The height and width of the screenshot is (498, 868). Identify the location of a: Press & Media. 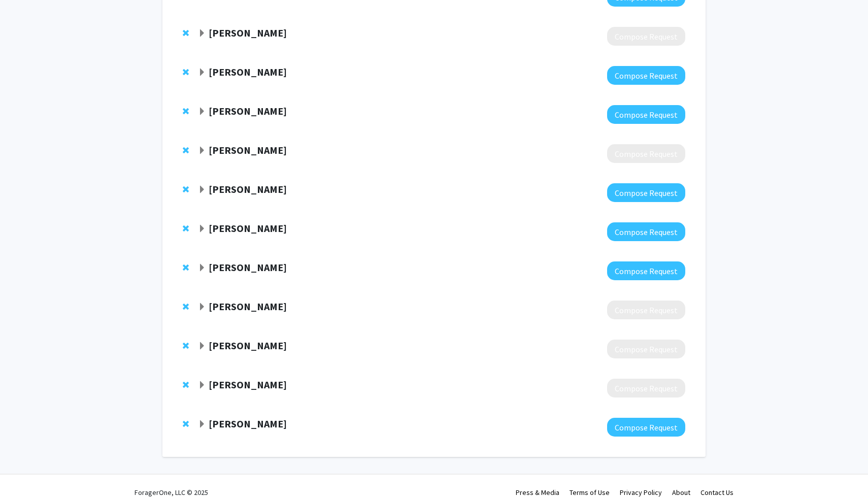
(538, 492).